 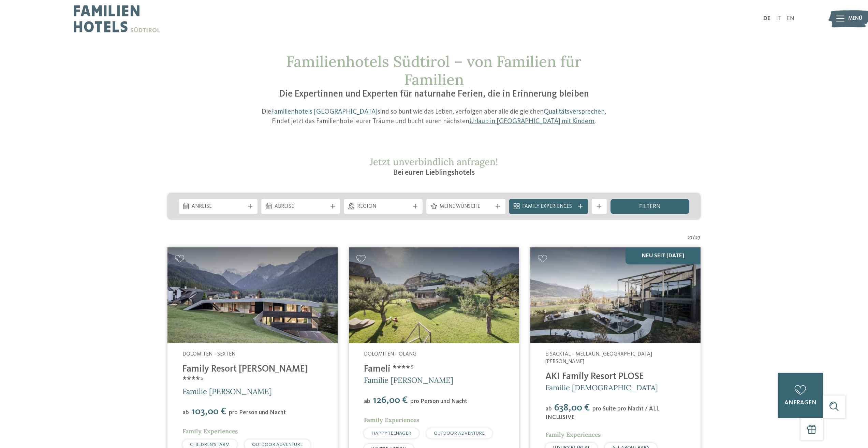 What do you see at coordinates (574, 112) in the screenshot?
I see `a: Qualitätsversprechen` at bounding box center [574, 112].